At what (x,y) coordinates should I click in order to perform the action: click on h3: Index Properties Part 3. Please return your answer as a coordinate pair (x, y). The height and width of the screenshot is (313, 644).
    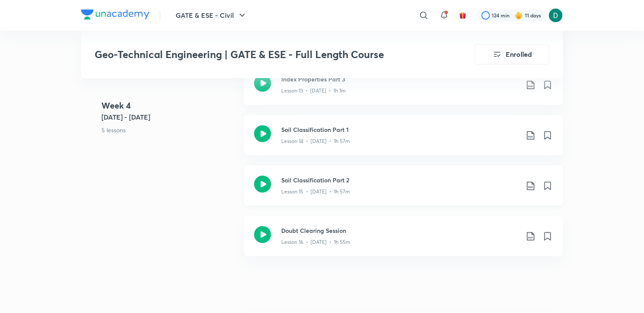
    Looking at the image, I should click on (400, 79).